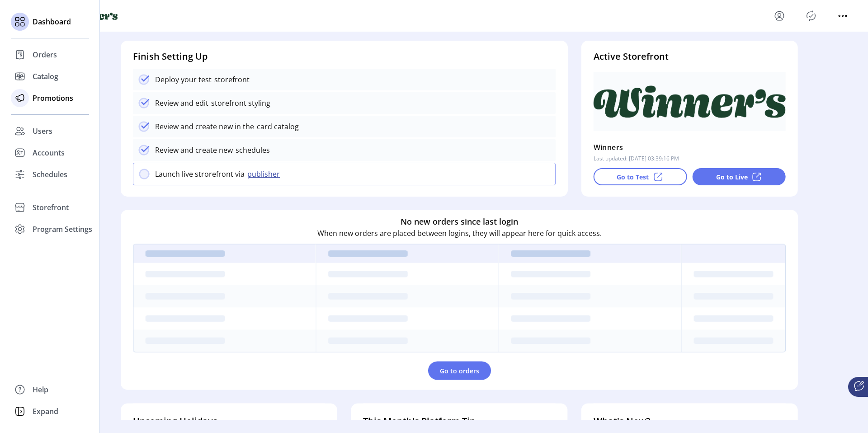  What do you see at coordinates (228, 421) in the screenshot?
I see `h4: Upcoming Holidays` at bounding box center [228, 421].